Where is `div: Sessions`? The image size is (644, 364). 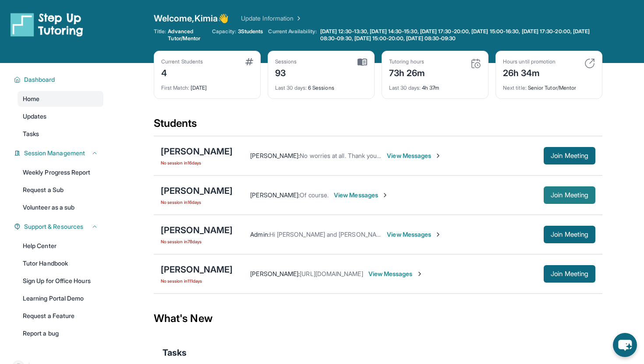 div: Sessions is located at coordinates (286, 62).